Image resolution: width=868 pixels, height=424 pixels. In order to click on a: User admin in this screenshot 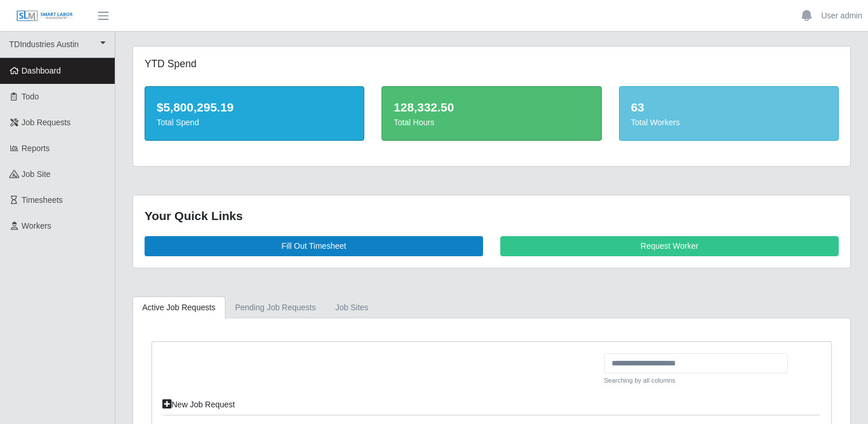, I will do `click(842, 16)`.